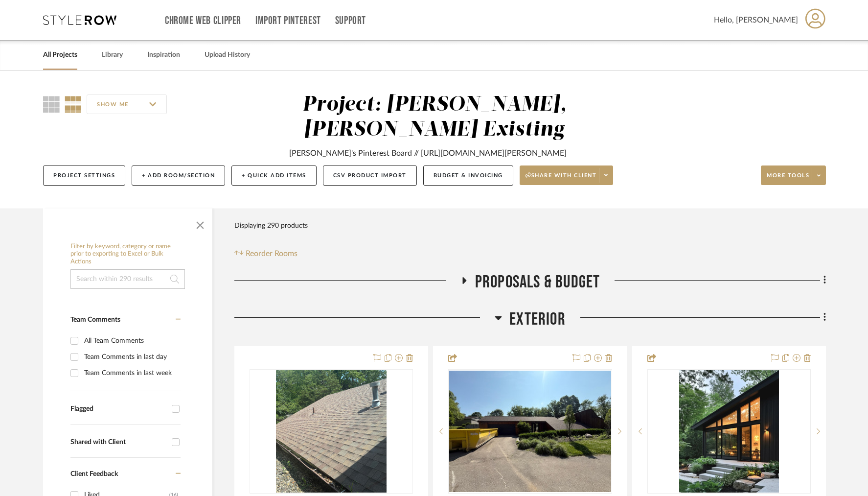 Image resolution: width=868 pixels, height=496 pixels. What do you see at coordinates (350, 21) in the screenshot?
I see `a: Support` at bounding box center [350, 21].